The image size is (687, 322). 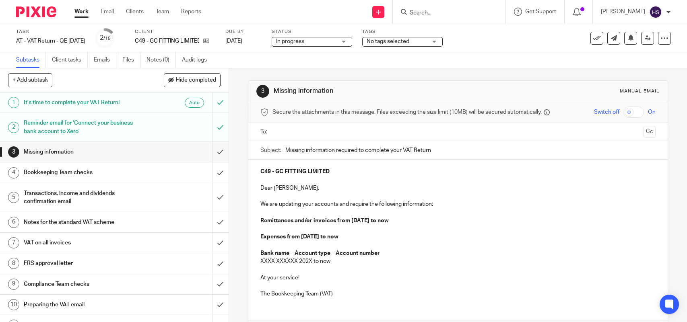 What do you see at coordinates (606, 112) in the screenshot?
I see `span: Switch off` at bounding box center [606, 112].